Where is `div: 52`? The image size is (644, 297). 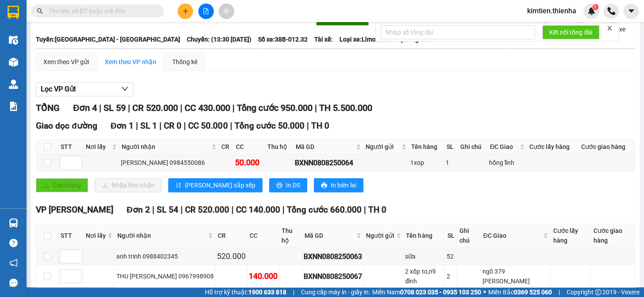
div: 52 is located at coordinates (450, 257).